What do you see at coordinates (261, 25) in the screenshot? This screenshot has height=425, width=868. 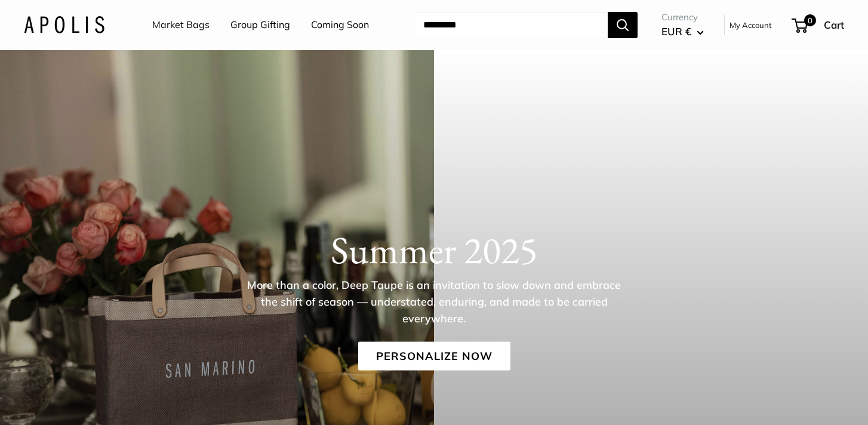 I see `a: Group Gifting` at bounding box center [261, 25].